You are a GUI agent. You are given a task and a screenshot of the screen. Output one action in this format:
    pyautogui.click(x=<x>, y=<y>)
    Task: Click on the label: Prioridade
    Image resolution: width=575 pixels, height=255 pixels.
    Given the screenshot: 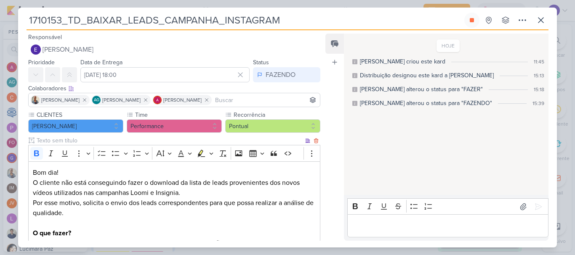 What is the action you would take?
    pyautogui.click(x=41, y=62)
    